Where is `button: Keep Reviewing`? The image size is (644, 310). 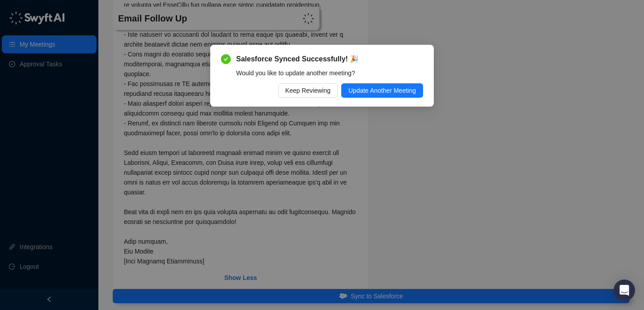 button: Keep Reviewing is located at coordinates (308, 90).